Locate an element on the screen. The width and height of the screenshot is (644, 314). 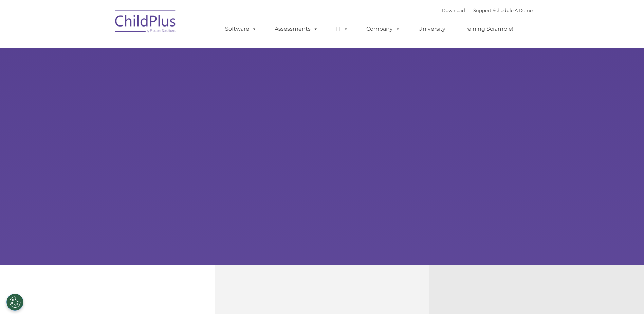
button: Cookies Settings is located at coordinates (15, 302).